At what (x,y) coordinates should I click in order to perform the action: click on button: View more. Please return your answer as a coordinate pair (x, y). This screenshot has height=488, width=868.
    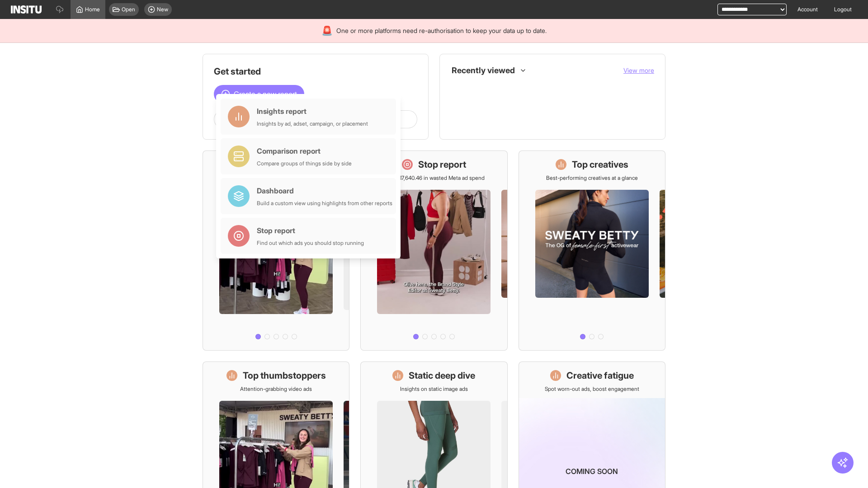
    Looking at the image, I should click on (638, 70).